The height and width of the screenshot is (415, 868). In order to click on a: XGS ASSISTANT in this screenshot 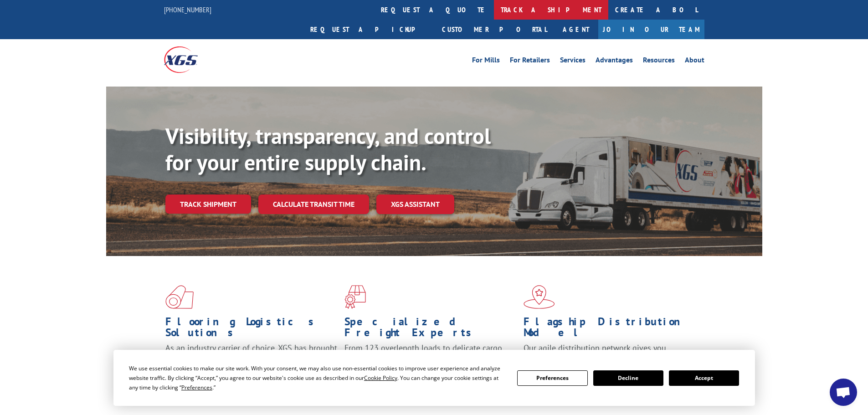, I will do `click(415, 204)`.